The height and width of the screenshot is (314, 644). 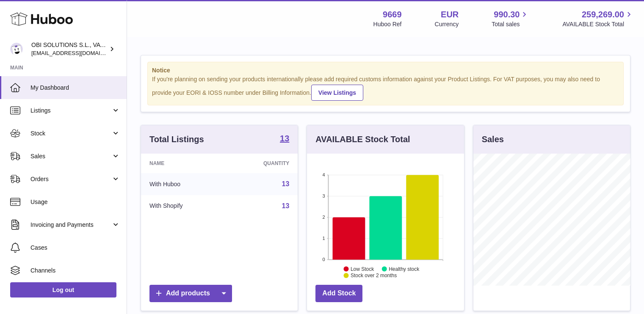 What do you see at coordinates (510, 24) in the screenshot?
I see `span: Total sales` at bounding box center [510, 24].